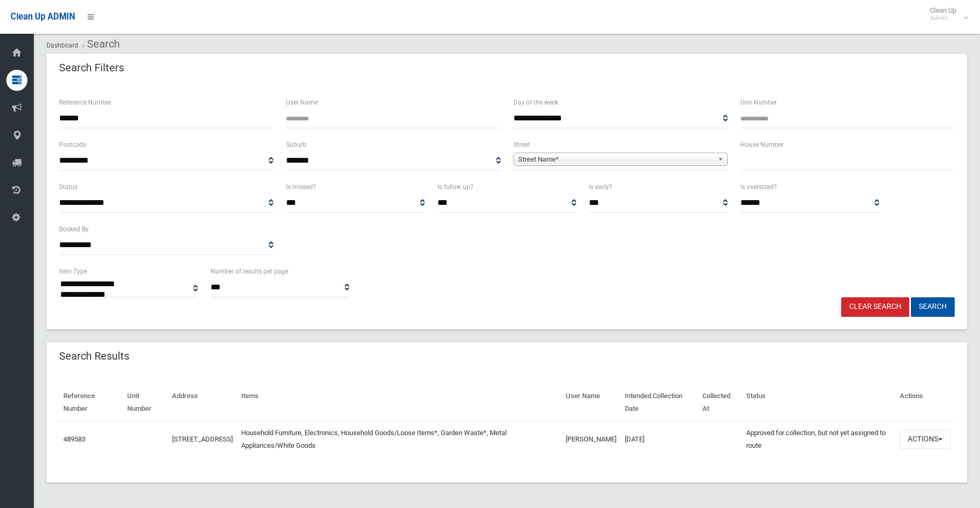  I want to click on th: Actions, so click(926, 402).